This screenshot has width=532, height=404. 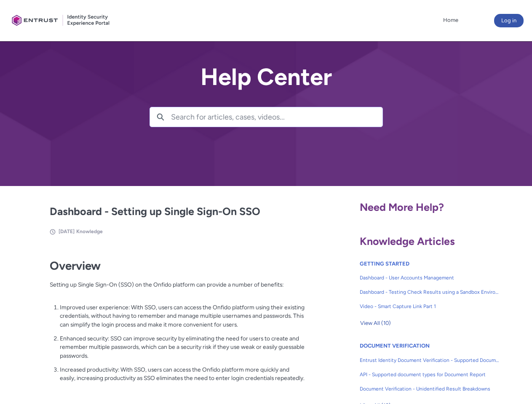 I want to click on a: Video - Smart Capture Link Part 1, so click(x=430, y=306).